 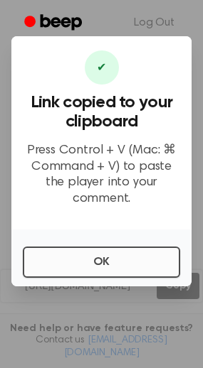 I want to click on h3: Link copied to your clipboard, so click(x=101, y=112).